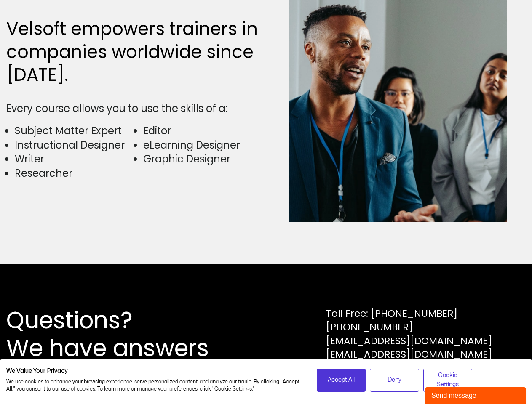 The height and width of the screenshot is (404, 532). I want to click on li: Researcher, so click(74, 173).